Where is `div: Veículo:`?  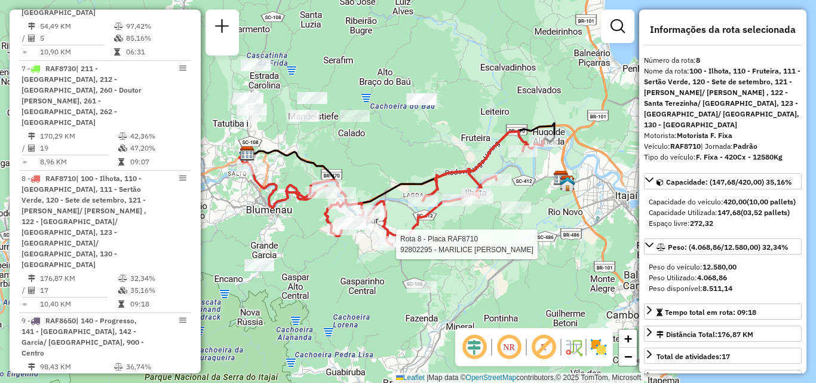
div: Veículo: is located at coordinates (723, 146).